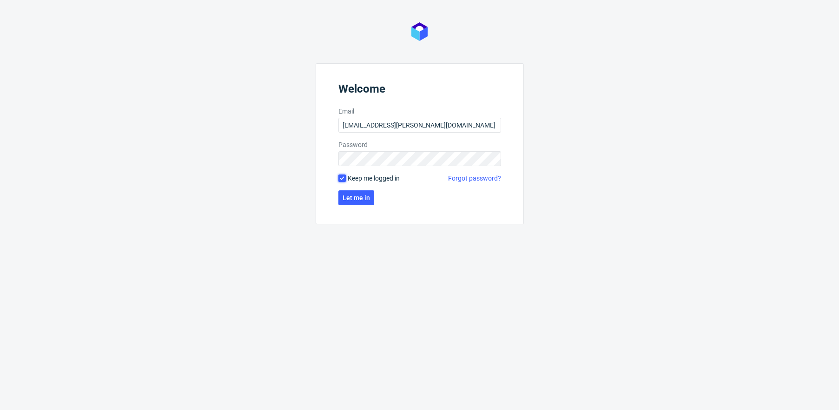 The image size is (839, 410). I want to click on span: Let me in, so click(356, 198).